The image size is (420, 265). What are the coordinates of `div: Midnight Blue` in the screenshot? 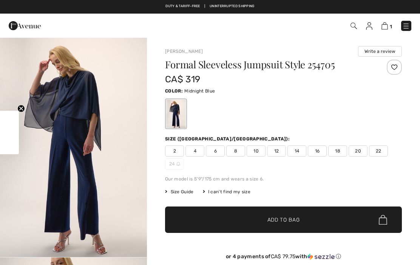 It's located at (176, 114).